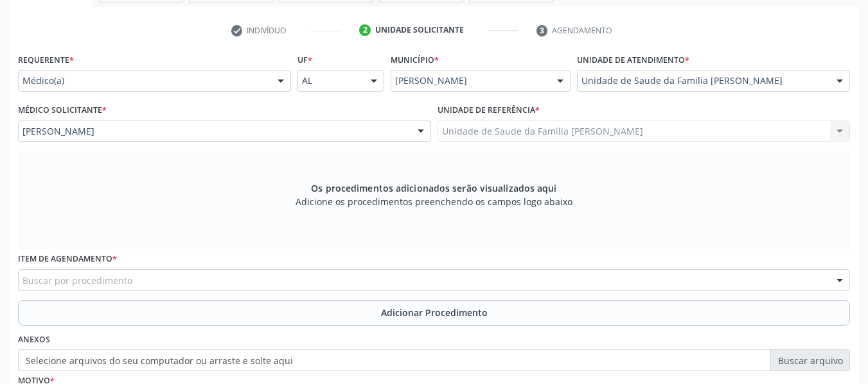 This screenshot has width=868, height=384. What do you see at coordinates (488, 110) in the screenshot?
I see `label: Unidade de referência` at bounding box center [488, 110].